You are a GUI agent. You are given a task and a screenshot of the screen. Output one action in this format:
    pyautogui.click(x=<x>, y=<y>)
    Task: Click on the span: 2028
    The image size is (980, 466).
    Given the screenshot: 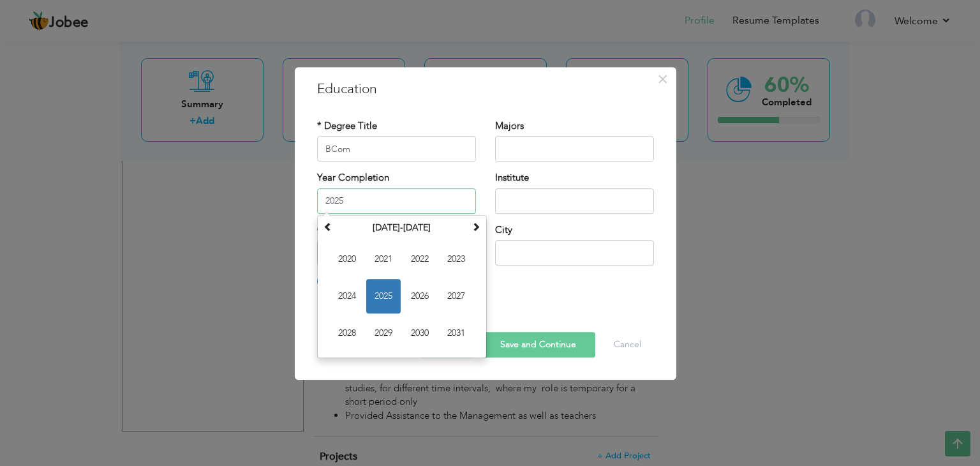 What is the action you would take?
    pyautogui.click(x=347, y=333)
    